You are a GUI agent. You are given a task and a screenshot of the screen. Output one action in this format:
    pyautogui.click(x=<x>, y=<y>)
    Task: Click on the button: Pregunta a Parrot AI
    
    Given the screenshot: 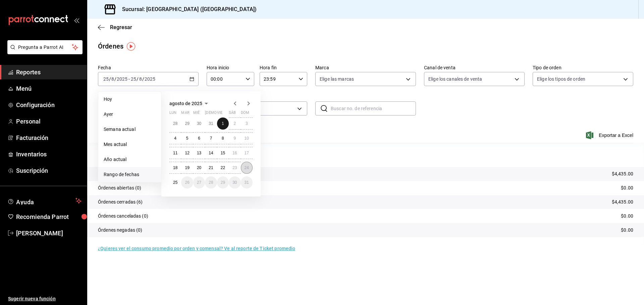 What is the action you would take?
    pyautogui.click(x=45, y=47)
    